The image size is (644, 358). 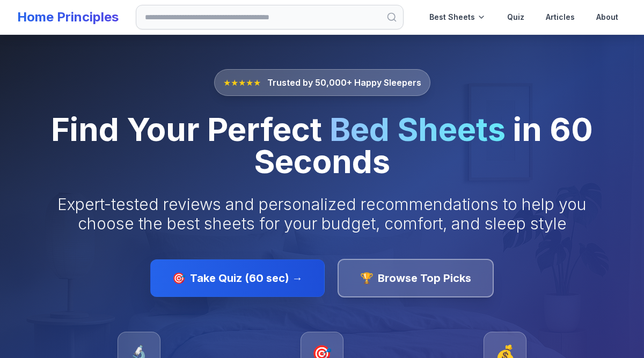 I want to click on span: Trusted by 50,000+ Happy Sleepers, so click(x=344, y=83).